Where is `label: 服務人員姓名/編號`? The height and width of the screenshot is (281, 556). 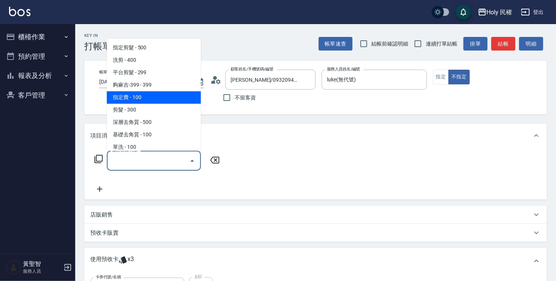
label: 服務人員姓名/編號 is located at coordinates (343, 69).